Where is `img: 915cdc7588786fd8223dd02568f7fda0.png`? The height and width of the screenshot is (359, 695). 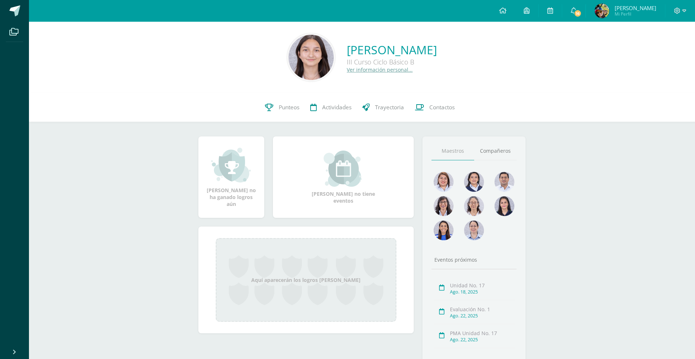
img: 915cdc7588786fd8223dd02568f7fda0.png is located at coordinates (443, 182).